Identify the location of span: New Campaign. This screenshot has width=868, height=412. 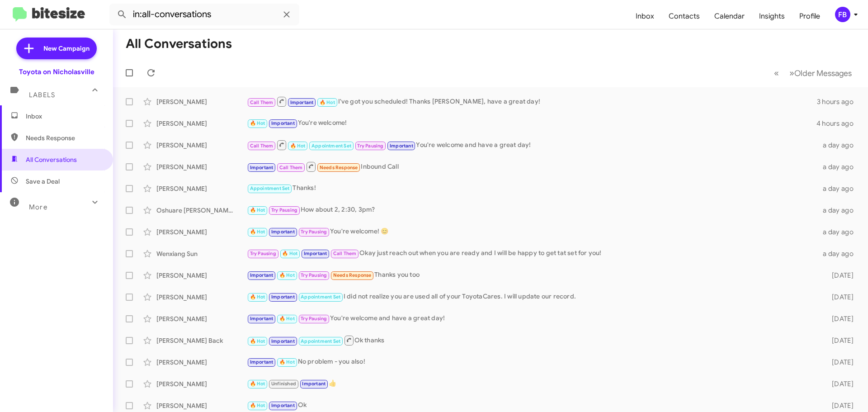
(67, 49).